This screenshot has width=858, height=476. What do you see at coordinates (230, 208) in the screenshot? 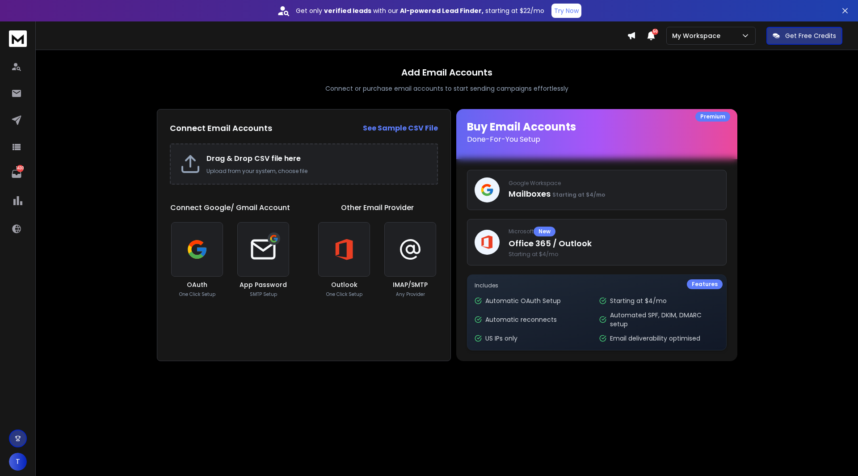
I see `h1: Connect Google/ Gmail Account` at bounding box center [230, 208].